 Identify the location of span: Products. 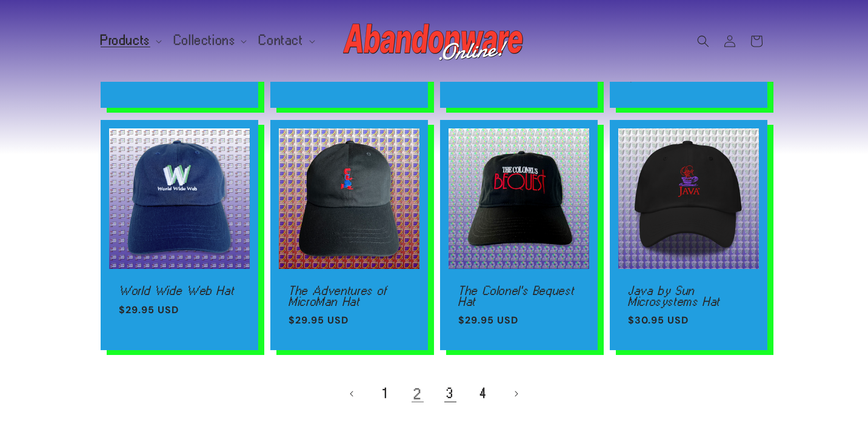
(126, 40).